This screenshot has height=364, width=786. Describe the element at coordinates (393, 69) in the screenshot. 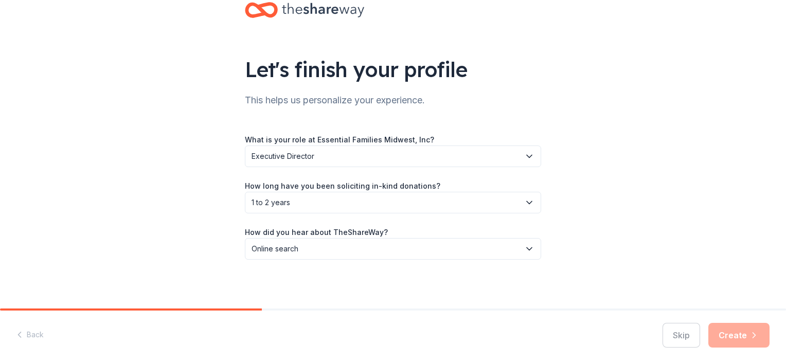

I see `div: Let's finish your profile` at that location.